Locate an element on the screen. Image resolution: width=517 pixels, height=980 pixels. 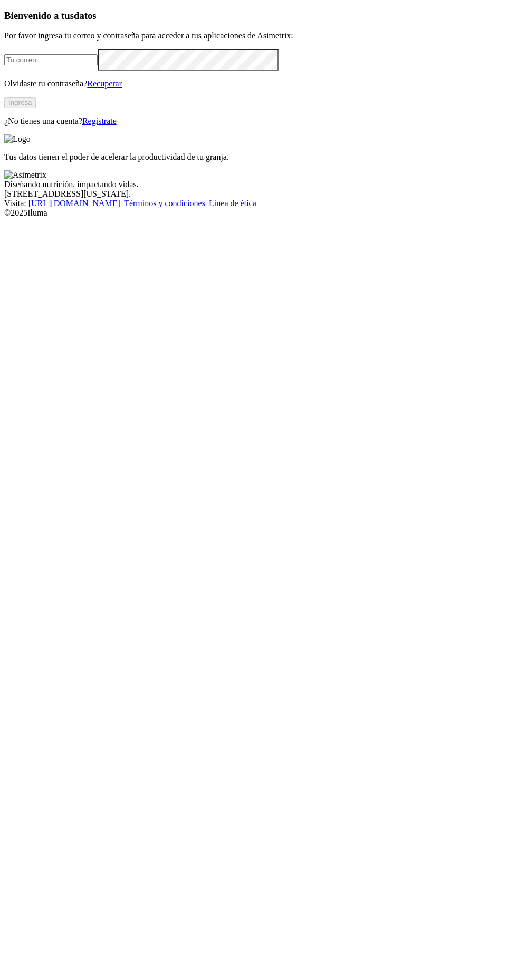
div: © 2025 Iluma is located at coordinates (258, 213).